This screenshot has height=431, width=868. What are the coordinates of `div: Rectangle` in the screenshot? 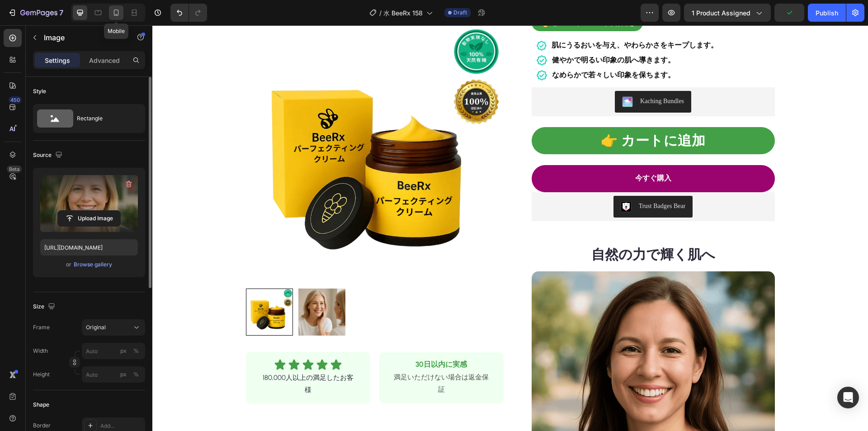 It's located at (104, 119).